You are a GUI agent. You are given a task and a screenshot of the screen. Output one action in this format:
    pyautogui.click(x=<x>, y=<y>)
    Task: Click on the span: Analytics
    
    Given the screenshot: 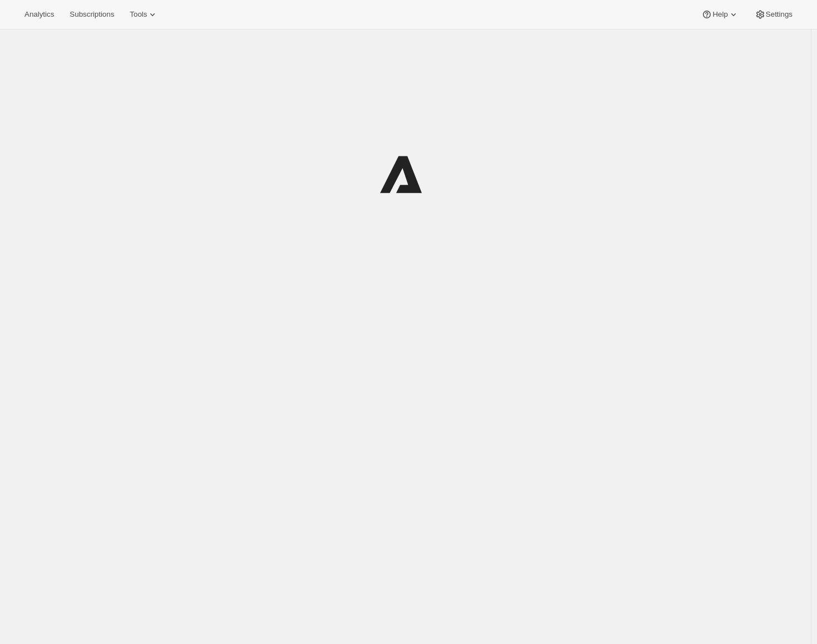 What is the action you would take?
    pyautogui.click(x=39, y=15)
    